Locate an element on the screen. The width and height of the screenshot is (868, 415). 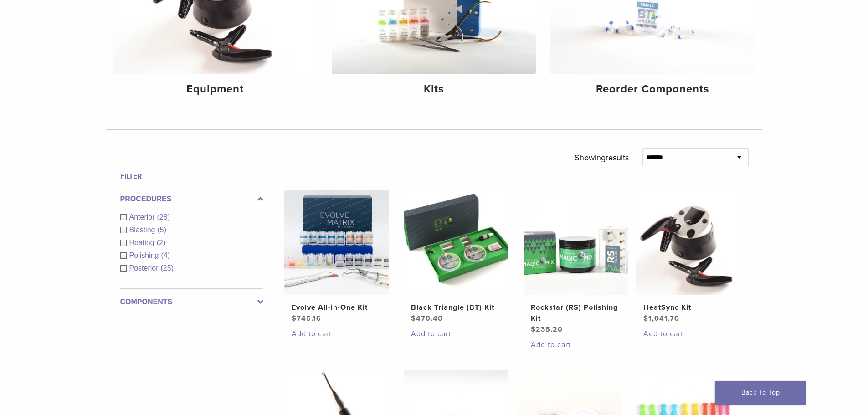
label: Procedures is located at coordinates (192, 199).